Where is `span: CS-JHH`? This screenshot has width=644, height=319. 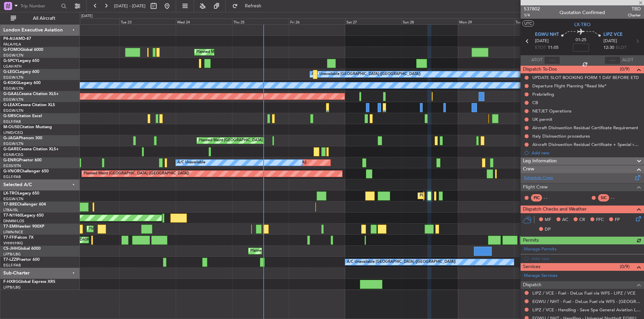
span: CS-JHH is located at coordinates (10, 249).